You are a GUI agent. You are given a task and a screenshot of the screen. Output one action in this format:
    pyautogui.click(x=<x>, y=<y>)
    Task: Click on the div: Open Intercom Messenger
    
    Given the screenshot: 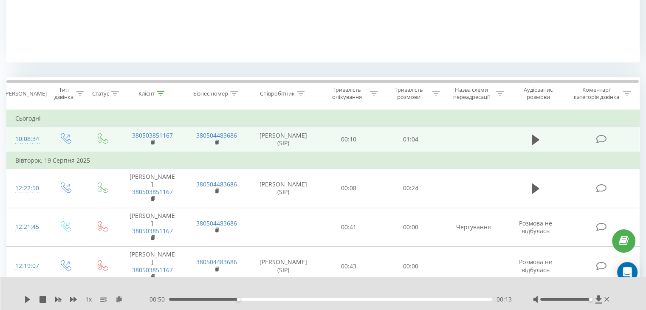 What is the action you would take?
    pyautogui.click(x=627, y=272)
    